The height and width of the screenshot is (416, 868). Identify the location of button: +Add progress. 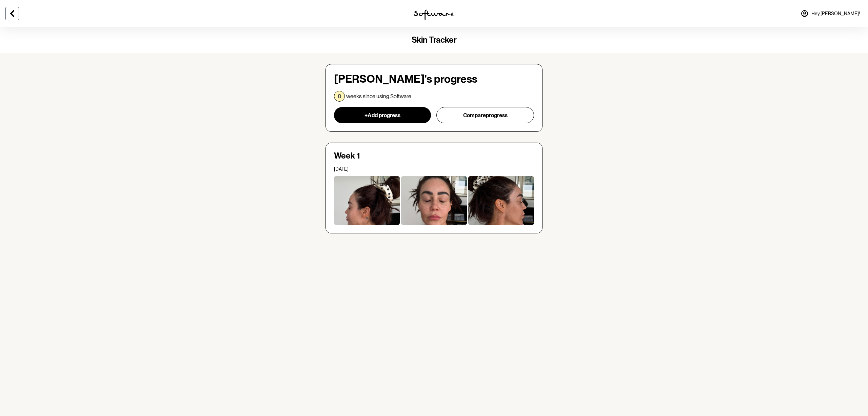
(383, 115).